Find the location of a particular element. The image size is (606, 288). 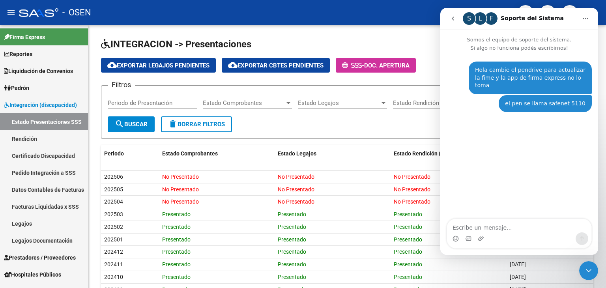

span: Reportes is located at coordinates (18, 54).